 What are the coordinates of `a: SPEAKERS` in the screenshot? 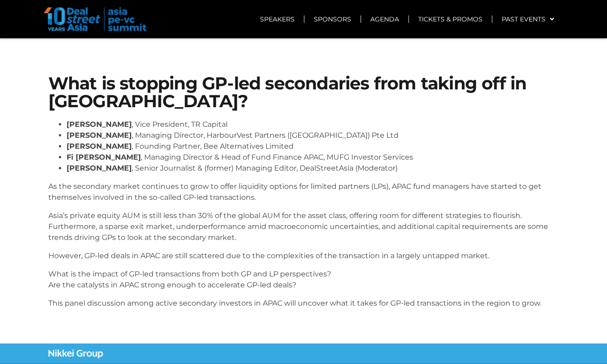 It's located at (277, 19).